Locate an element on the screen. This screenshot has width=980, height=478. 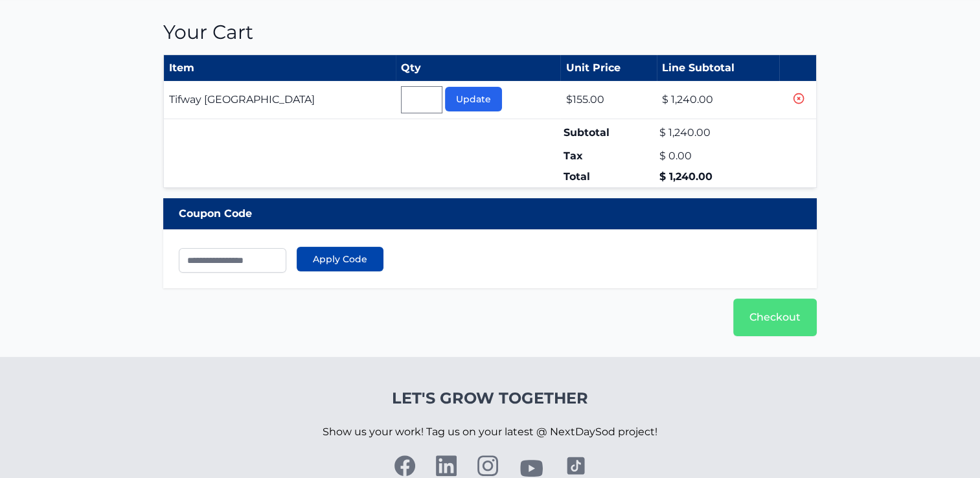
h4: Let's Grow Together is located at coordinates (490, 398).